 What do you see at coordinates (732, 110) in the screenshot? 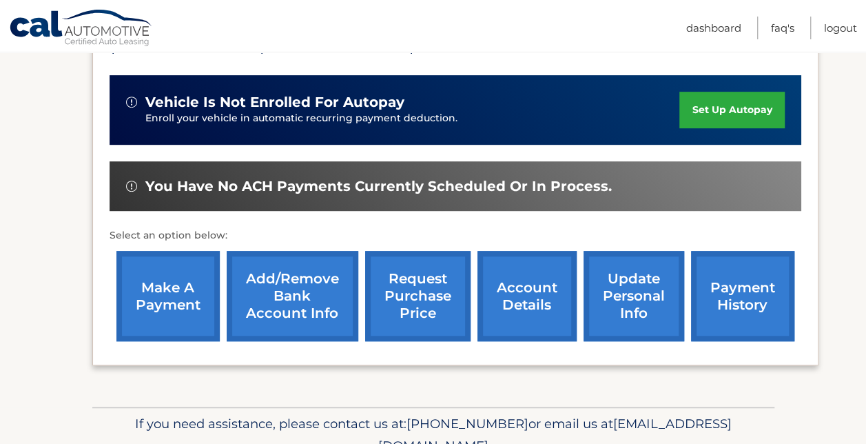
I see `a: set up autopay` at bounding box center [732, 110].